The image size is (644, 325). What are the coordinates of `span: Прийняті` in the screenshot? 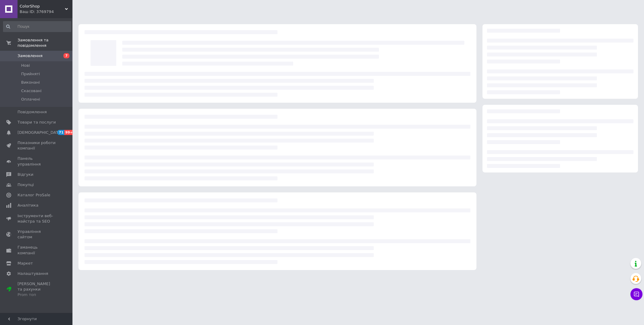 It's located at (31, 74).